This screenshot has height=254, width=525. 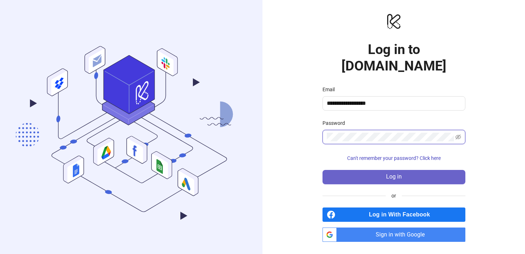 I want to click on span: or, so click(x=394, y=195).